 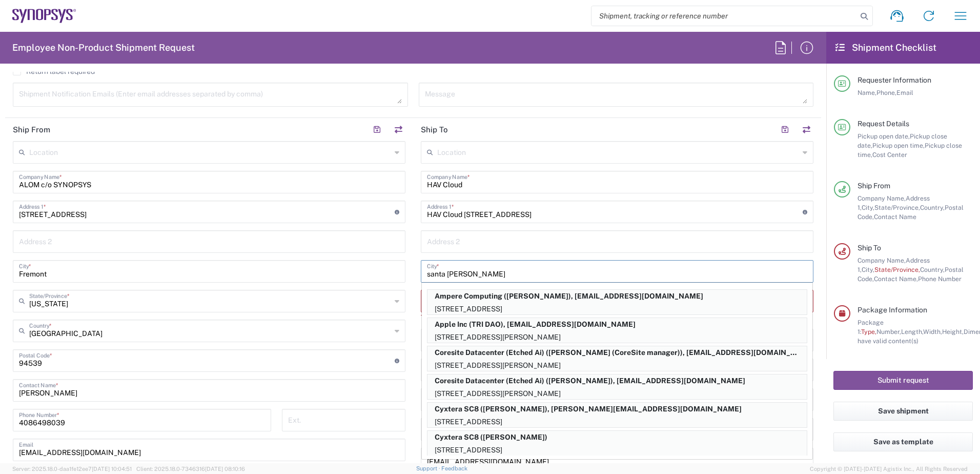 What do you see at coordinates (617, 296) in the screenshot?
I see `p: Ampere Computing (Varsha Murthy), vmurthy@amperecomputing.com` at bounding box center [617, 296].